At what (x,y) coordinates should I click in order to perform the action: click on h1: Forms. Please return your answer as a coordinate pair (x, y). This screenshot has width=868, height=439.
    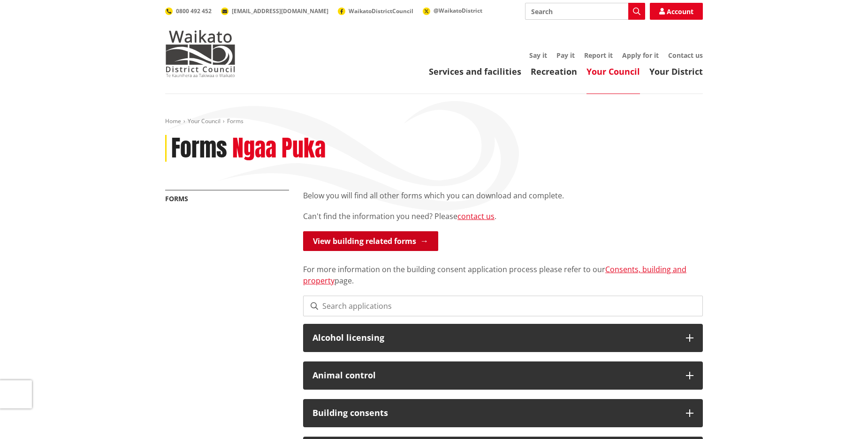
    Looking at the image, I should click on (199, 149).